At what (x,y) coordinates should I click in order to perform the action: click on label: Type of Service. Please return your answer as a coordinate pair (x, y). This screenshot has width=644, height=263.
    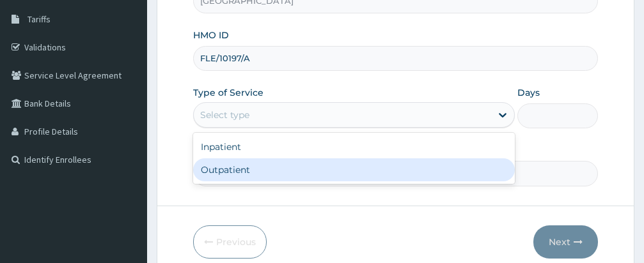
    Looking at the image, I should click on (228, 93).